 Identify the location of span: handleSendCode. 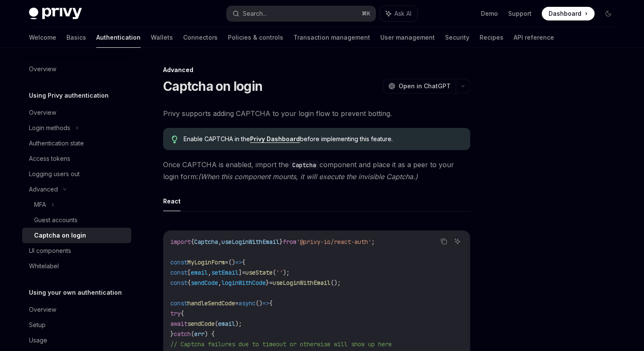
(211, 303).